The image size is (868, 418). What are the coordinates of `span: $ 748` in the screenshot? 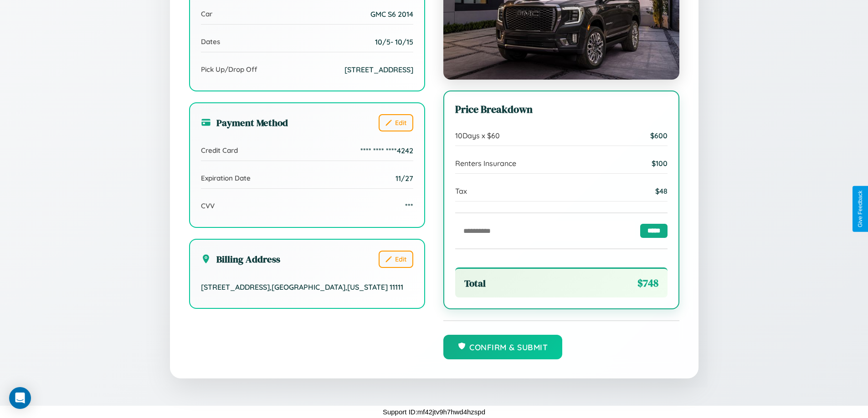 It's located at (648, 283).